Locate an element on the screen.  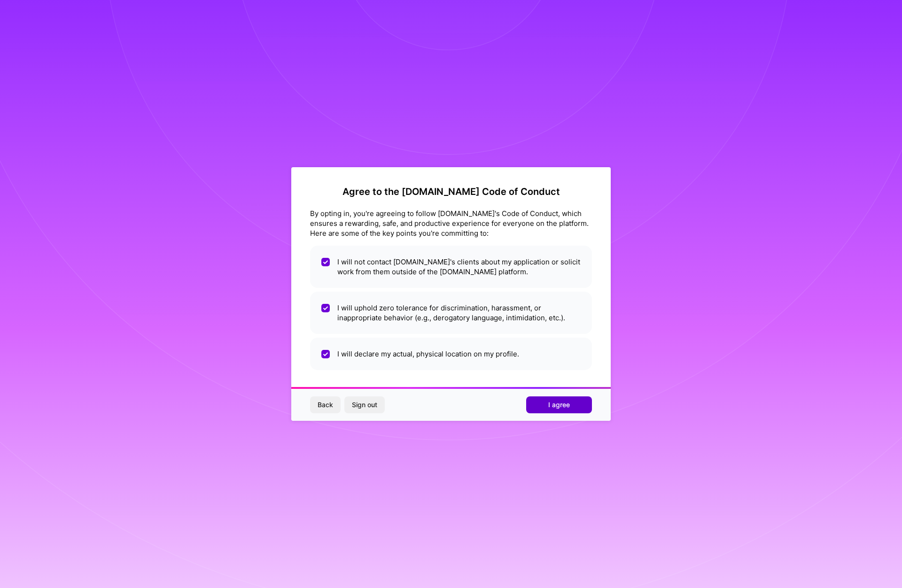
button: Sign out is located at coordinates (365, 405).